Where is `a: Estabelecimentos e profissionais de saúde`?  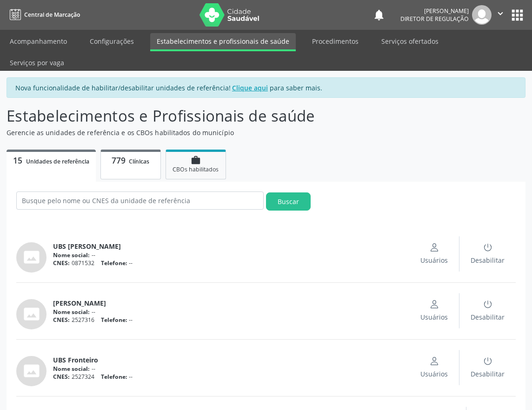 a: Estabelecimentos e profissionais de saúde is located at coordinates (223, 42).